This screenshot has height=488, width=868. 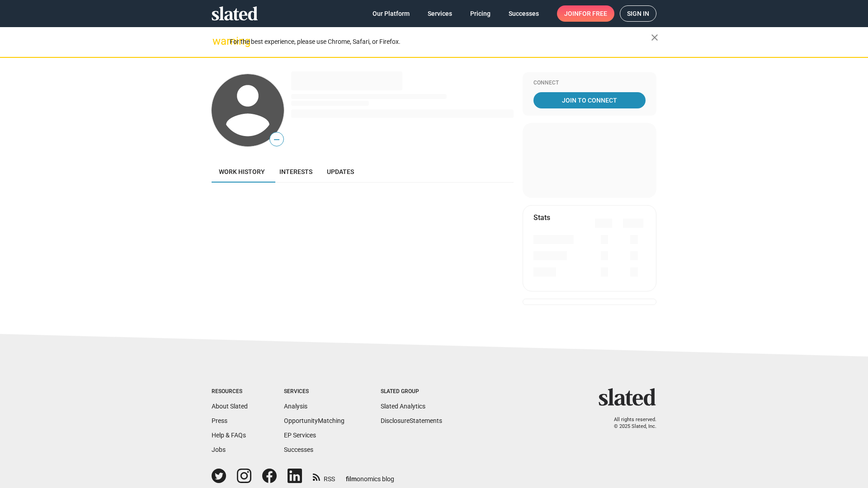 What do you see at coordinates (352, 479) in the screenshot?
I see `span: film` at bounding box center [352, 479].